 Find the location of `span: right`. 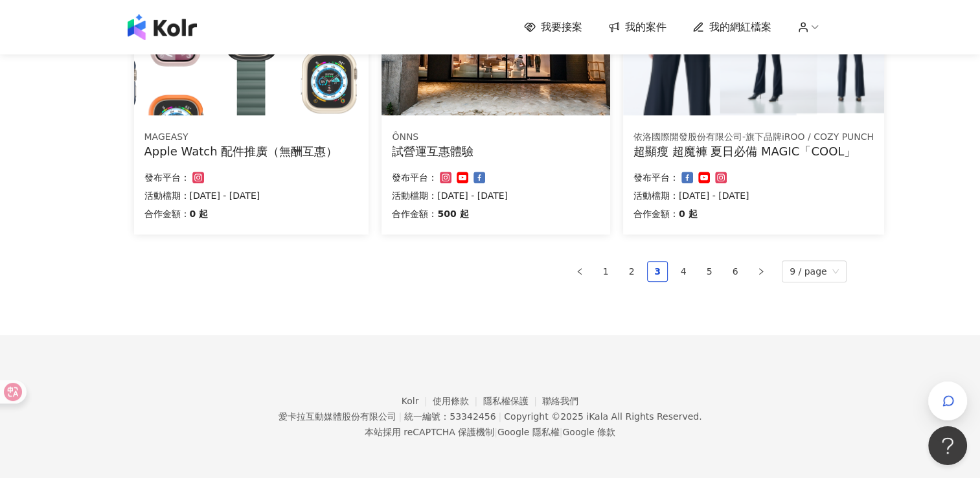

span: right is located at coordinates (761, 272).